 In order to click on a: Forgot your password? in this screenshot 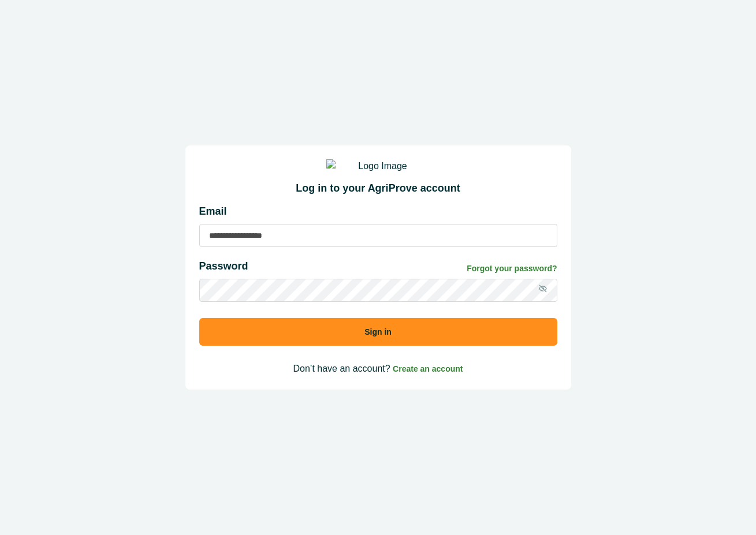, I will do `click(512, 268)`.